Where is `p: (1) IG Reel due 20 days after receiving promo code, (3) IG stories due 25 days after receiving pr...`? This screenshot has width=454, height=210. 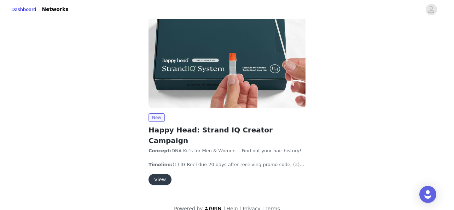
p: (1) IG Reel due 20 days after receiving promo code, (3) IG stories due 25 days after receiving pr... is located at coordinates (227, 165).